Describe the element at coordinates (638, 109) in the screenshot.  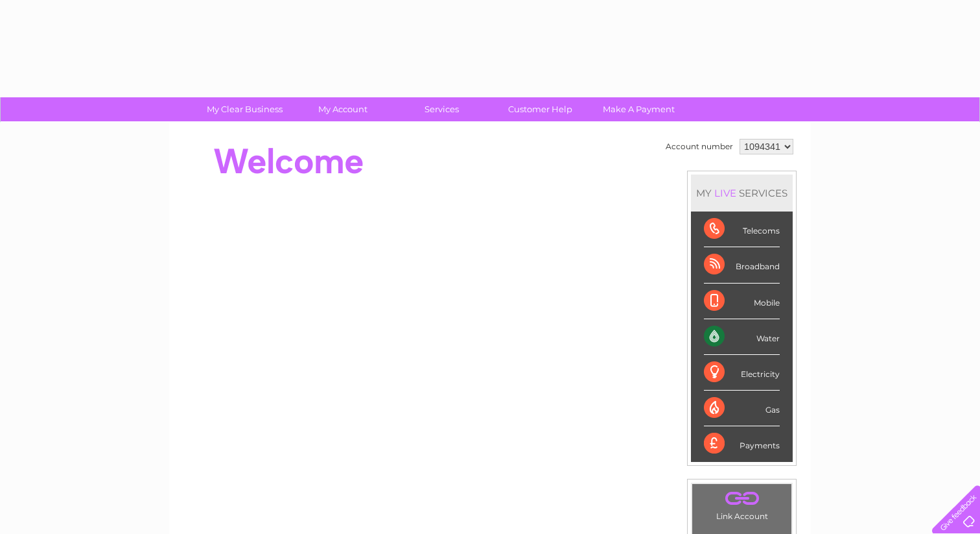
I see `a: Make A Payment` at that location.